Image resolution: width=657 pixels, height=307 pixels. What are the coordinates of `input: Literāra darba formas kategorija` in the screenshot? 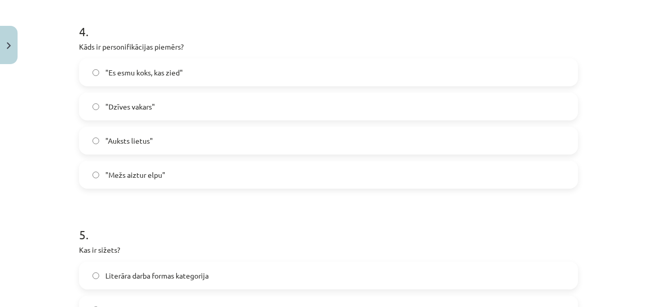 It's located at (95, 275).